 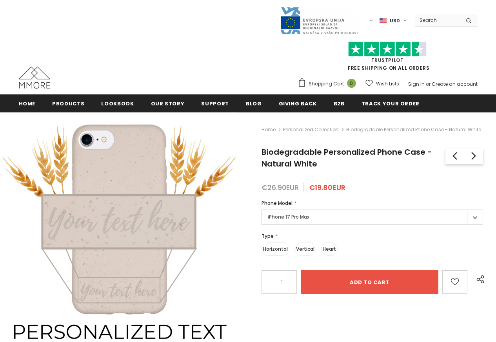 What do you see at coordinates (297, 103) in the screenshot?
I see `a: Giving back` at bounding box center [297, 103].